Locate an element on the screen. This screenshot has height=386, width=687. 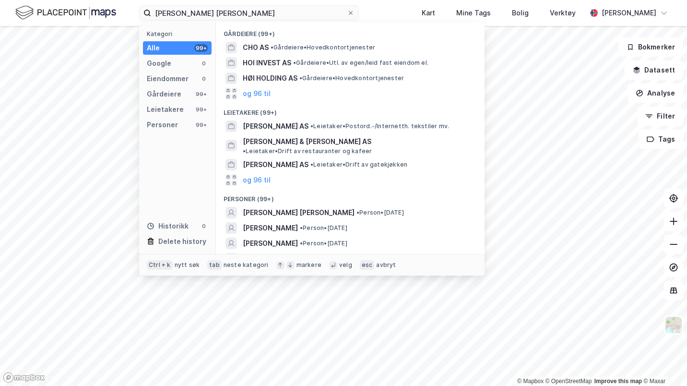
a: Mapbox homepage is located at coordinates (24, 377).